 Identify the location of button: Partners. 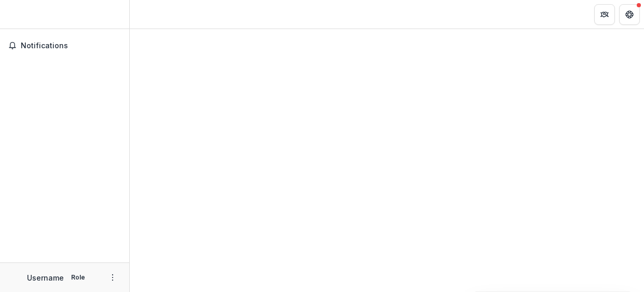
(605, 15).